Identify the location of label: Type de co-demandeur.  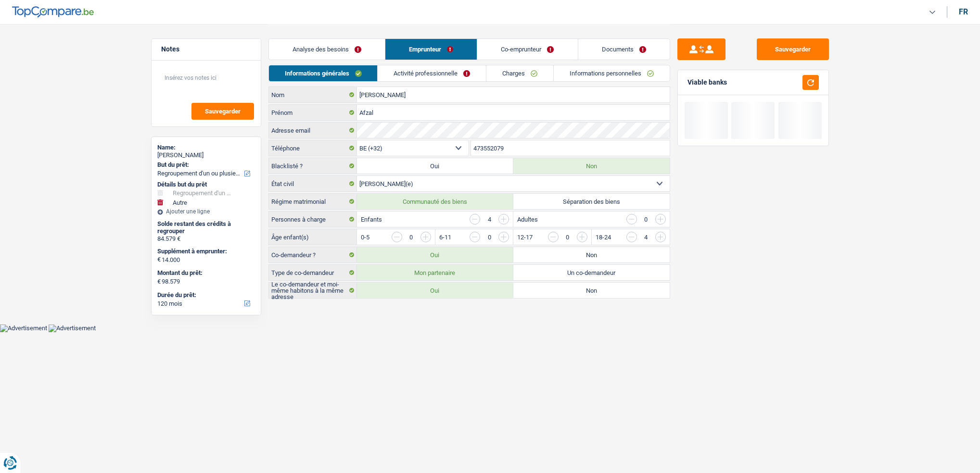
(313, 272).